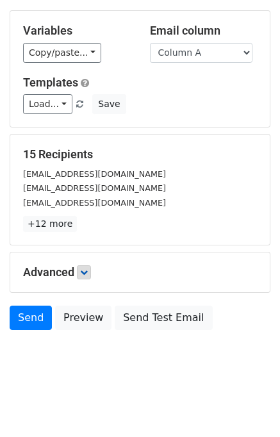  What do you see at coordinates (62, 53) in the screenshot?
I see `a: Copy/paste...` at bounding box center [62, 53].